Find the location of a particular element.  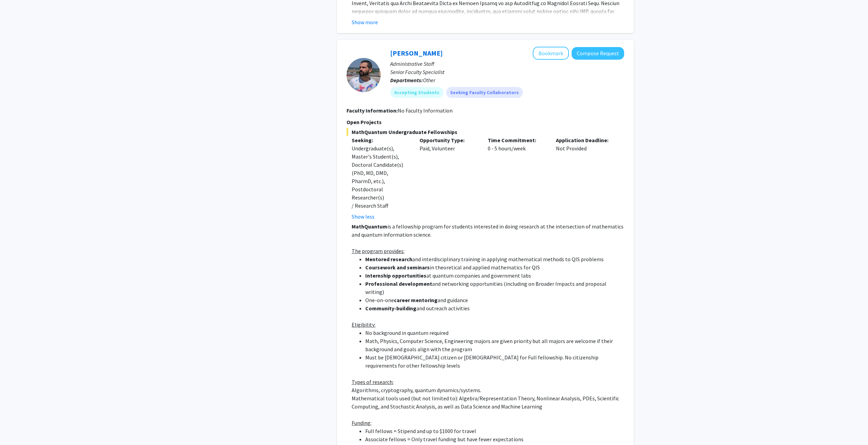

div: Not Provided is located at coordinates (585, 178).